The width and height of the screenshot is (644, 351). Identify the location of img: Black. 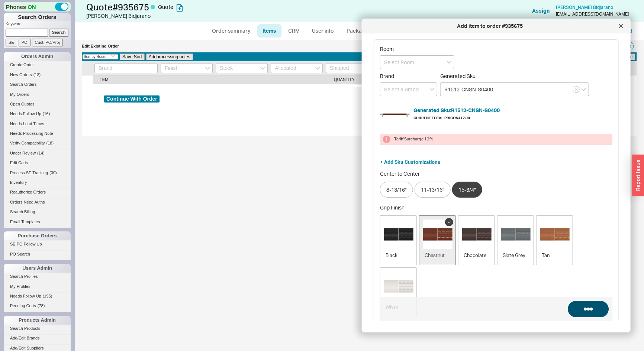
(399, 234).